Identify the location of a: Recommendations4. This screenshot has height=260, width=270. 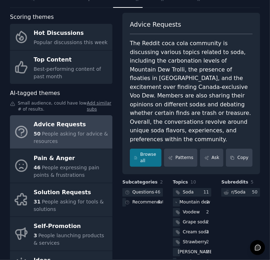
(143, 202).